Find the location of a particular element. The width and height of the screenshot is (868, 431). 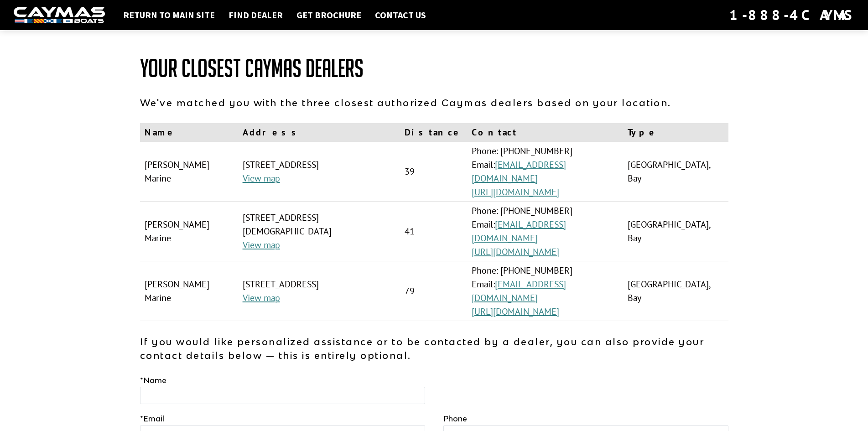

p: If you would like personalized assistance or to be contacted by a dealer, you can also provide yo... is located at coordinates (434, 348).